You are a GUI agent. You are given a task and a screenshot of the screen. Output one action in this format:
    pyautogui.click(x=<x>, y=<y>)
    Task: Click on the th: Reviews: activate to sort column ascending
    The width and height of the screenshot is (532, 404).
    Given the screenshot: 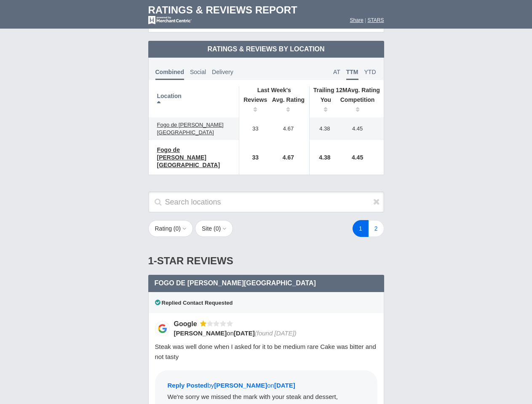 What is the action you would take?
    pyautogui.click(x=253, y=106)
    